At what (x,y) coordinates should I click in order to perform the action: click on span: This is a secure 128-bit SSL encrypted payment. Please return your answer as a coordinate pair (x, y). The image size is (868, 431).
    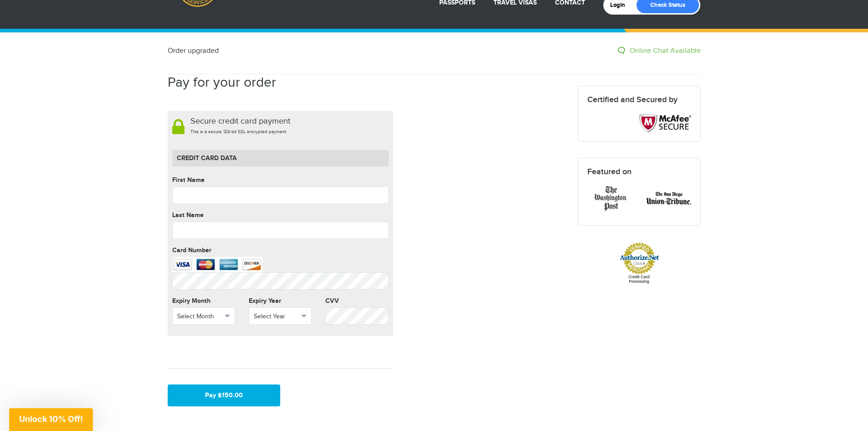
    Looking at the image, I should click on (238, 132).